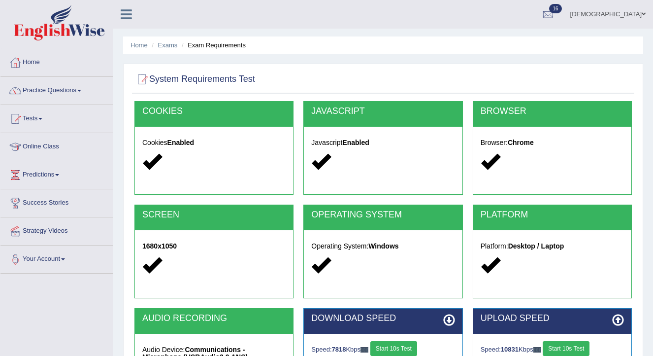  What do you see at coordinates (383, 246) in the screenshot?
I see `strong: Windows` at bounding box center [383, 246].